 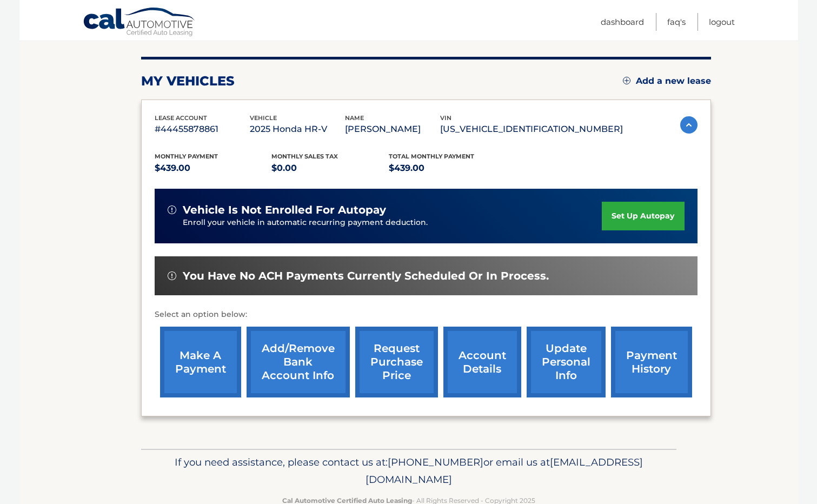 I want to click on span: Monthly sales Tax, so click(x=305, y=156).